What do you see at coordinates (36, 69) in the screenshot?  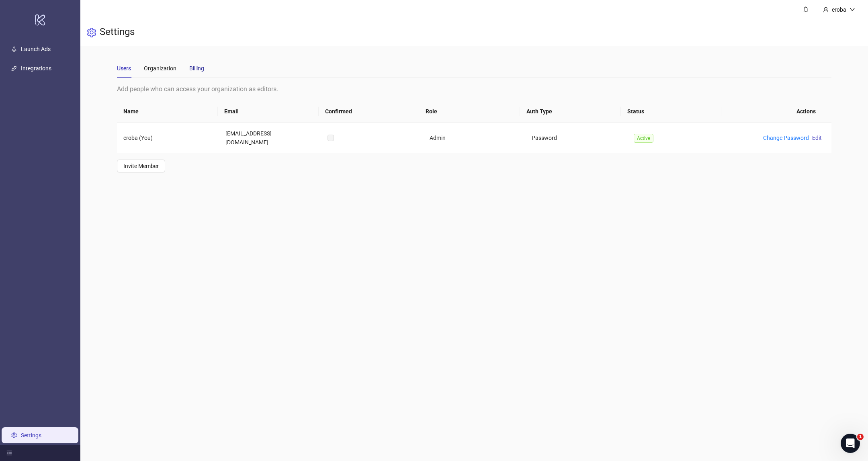 I see `a: Integrations` at bounding box center [36, 69].